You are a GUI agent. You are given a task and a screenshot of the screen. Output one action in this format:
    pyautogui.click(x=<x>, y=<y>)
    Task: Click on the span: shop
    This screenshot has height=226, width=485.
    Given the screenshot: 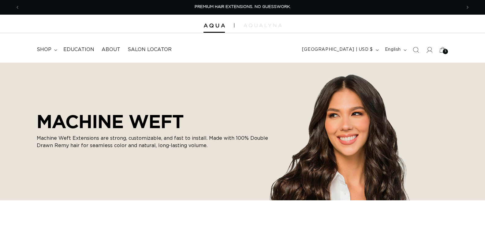 What is the action you would take?
    pyautogui.click(x=44, y=50)
    